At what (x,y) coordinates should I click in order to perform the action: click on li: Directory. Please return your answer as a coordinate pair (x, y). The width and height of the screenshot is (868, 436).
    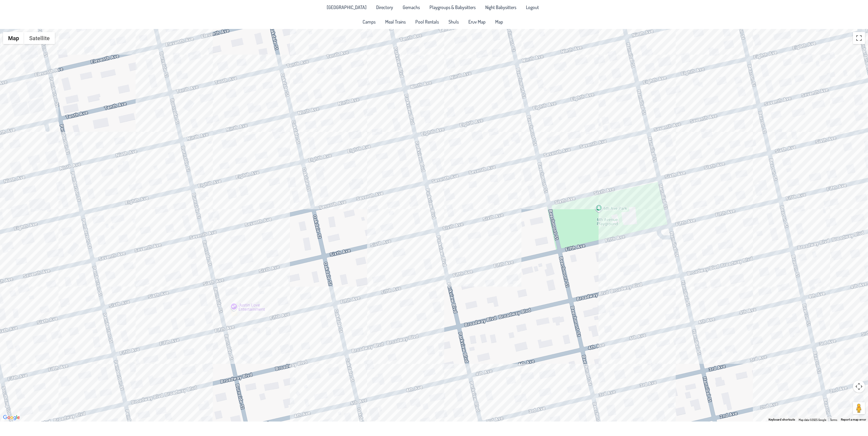
    Looking at the image, I should click on (385, 7).